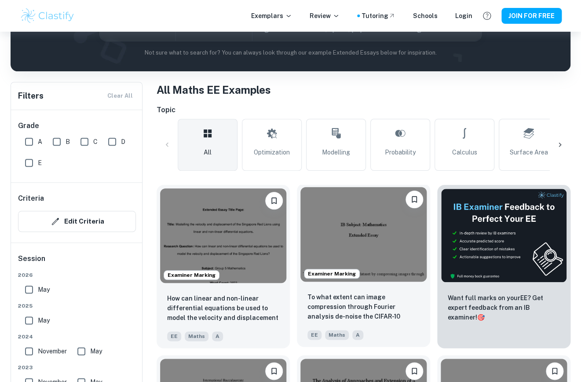 The image size is (581, 382). What do you see at coordinates (363, 234) in the screenshot?
I see `img: Maths EE example thumbnail: To what extent can image compression thr` at bounding box center [363, 234].